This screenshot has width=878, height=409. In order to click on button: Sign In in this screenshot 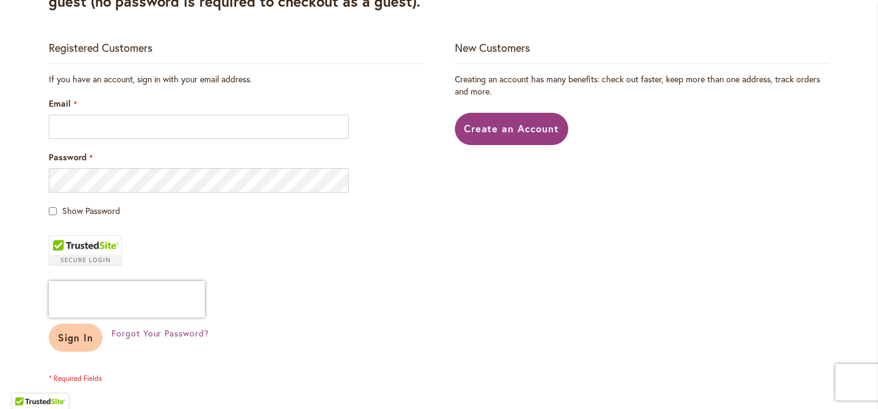, I will do `click(76, 338)`.